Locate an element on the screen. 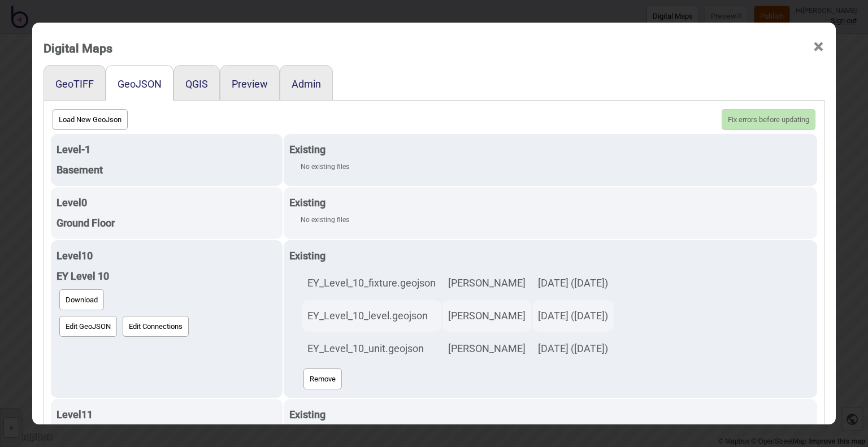 The image size is (868, 447). div: Level 11 is located at coordinates (167, 415).